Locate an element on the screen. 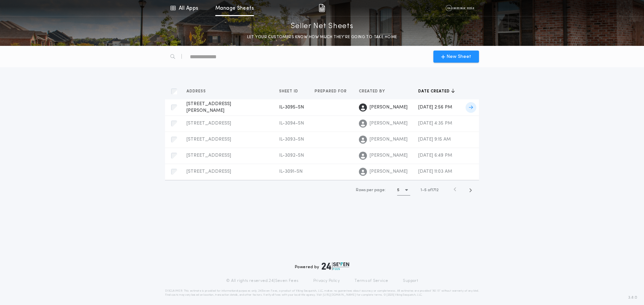  span: of 1712 is located at coordinates (433, 191).